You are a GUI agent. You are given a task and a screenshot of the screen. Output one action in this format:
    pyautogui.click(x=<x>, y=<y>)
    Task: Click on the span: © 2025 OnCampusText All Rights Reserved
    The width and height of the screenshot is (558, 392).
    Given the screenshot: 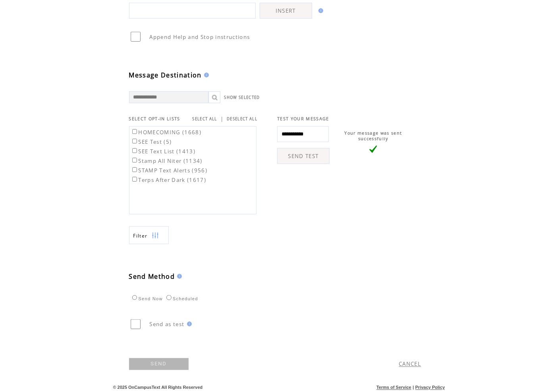 What is the action you would take?
    pyautogui.click(x=158, y=388)
    